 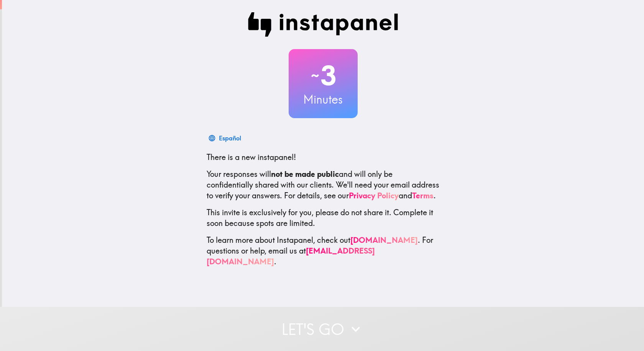 I want to click on button: Español, so click(x=225, y=138).